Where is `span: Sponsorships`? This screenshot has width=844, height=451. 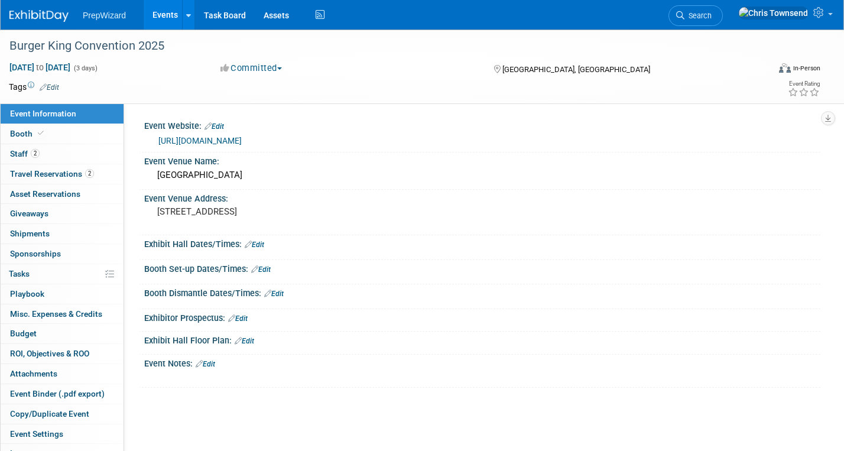
span: Sponsorships is located at coordinates (35, 254).